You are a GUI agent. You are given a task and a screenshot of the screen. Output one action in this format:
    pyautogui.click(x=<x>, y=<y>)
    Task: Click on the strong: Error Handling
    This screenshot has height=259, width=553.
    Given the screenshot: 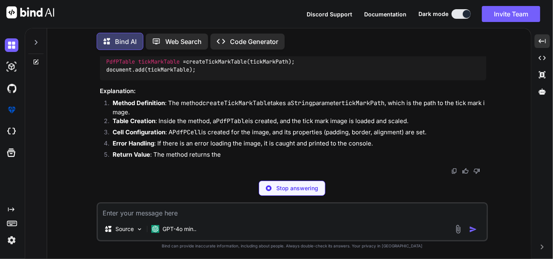 What is the action you would take?
    pyautogui.click(x=133, y=143)
    